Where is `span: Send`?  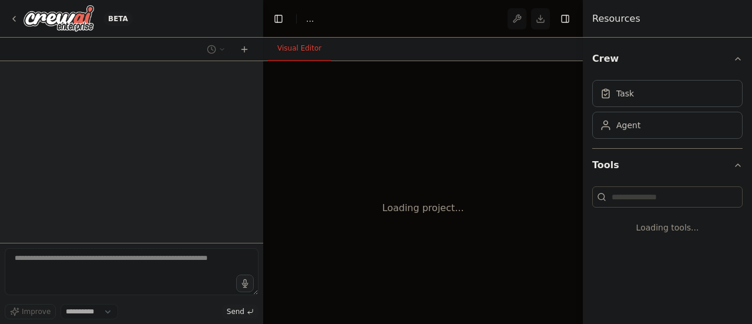
span: Send is located at coordinates (236, 312).